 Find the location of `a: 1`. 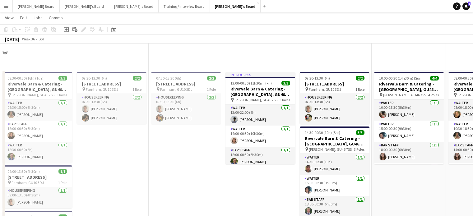

a: 1 is located at coordinates (466, 6).